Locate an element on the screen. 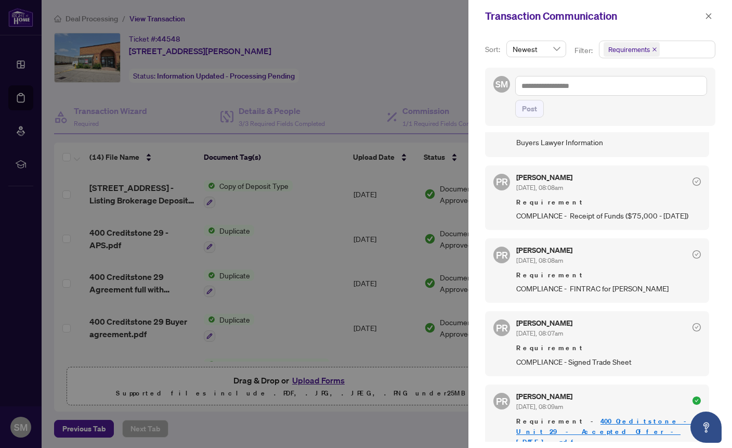 This screenshot has width=732, height=448. span: COMPLIANCE - Signed Trade Sheet is located at coordinates (608, 361).